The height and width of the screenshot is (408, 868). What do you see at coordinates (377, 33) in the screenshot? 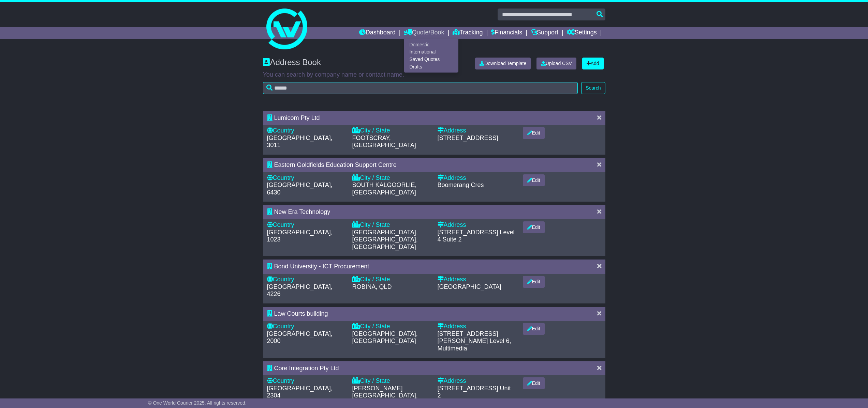
I see `a: Dashboard` at bounding box center [377, 33].